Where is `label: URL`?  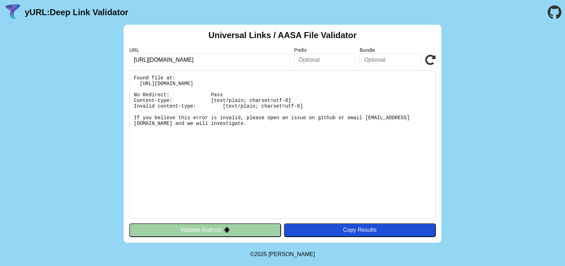
label: URL is located at coordinates (209, 50).